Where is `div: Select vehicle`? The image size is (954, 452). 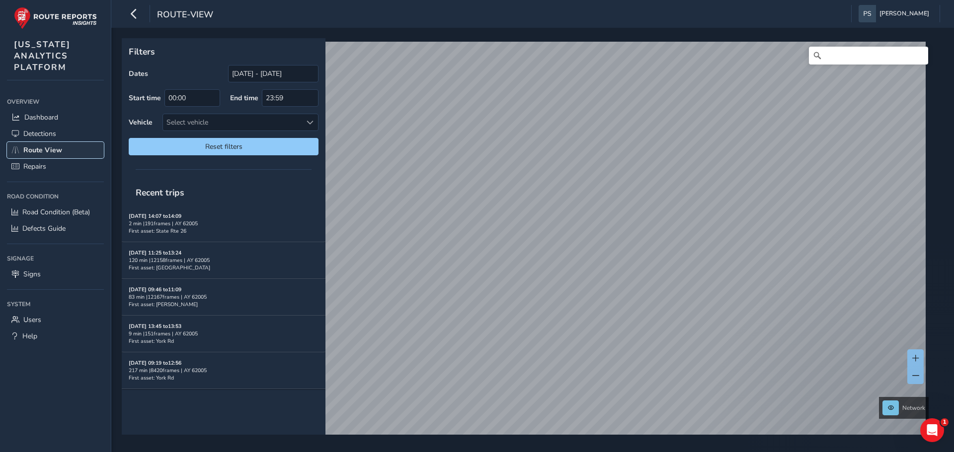
div: Select vehicle is located at coordinates (232, 122).